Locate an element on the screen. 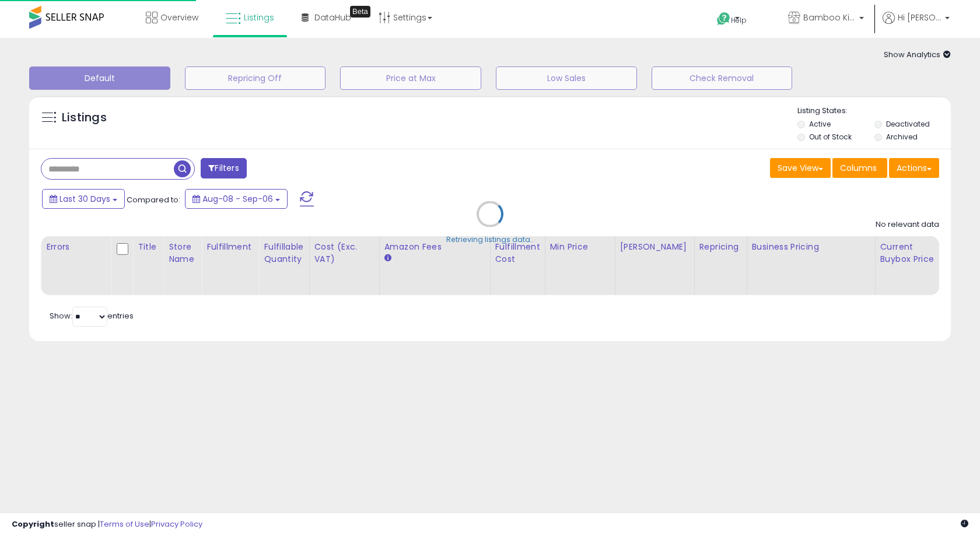 The height and width of the screenshot is (536, 980). strong: Copyright is located at coordinates (32, 524).